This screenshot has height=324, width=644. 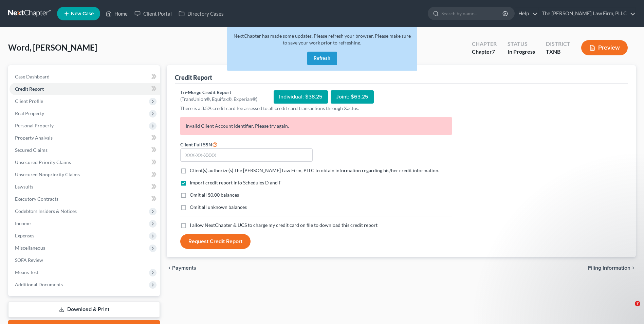 I want to click on span: Lawsuits, so click(x=24, y=186).